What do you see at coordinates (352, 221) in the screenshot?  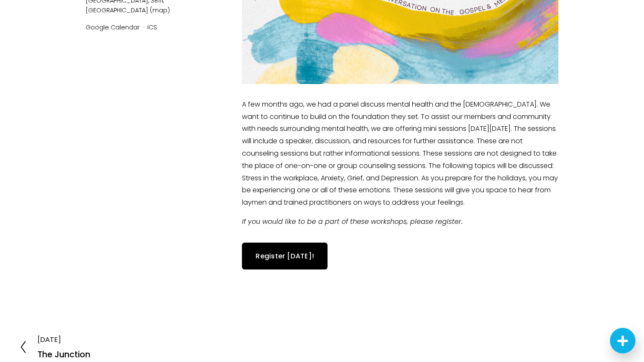 I see `em: If you would like to be a part of these workshops, please register.` at bounding box center [352, 221].